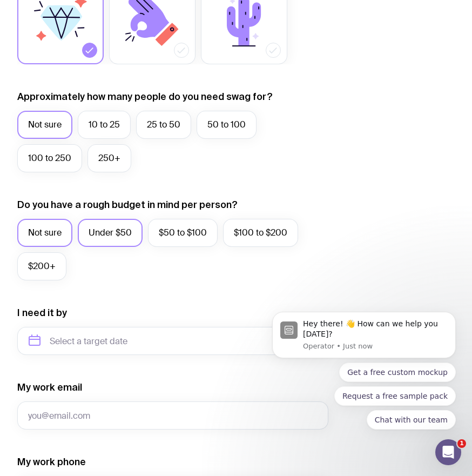 This screenshot has width=472, height=476. Describe the element at coordinates (127, 205) in the screenshot. I see `label: Do you have a rough budget in mind per person?` at that location.